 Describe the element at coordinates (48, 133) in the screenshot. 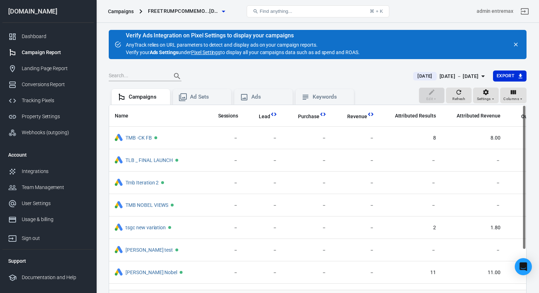

I see `a: Webhooks (outgoing)` at that location.